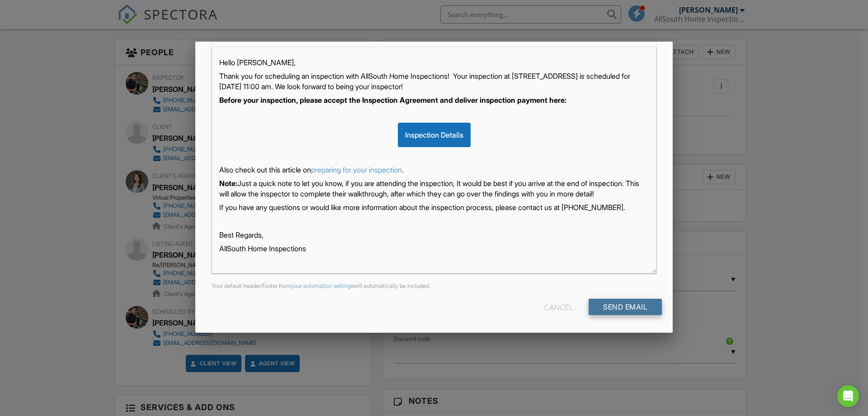  Describe the element at coordinates (434, 207) in the screenshot. I see `p: If you have any questions or would like more information about the inspection process, please con...` at that location.